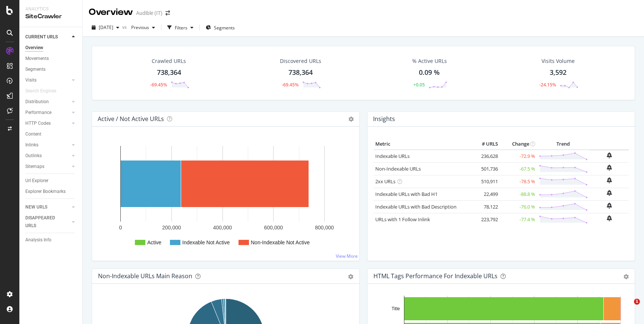  I want to click on td: 501,736, so click(485, 169).